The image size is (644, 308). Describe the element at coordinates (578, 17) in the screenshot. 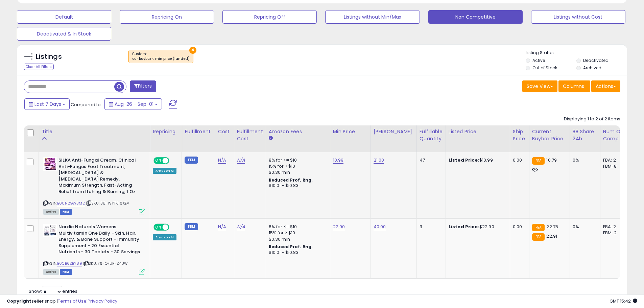

I see `button: Listings without Cost` at that location.